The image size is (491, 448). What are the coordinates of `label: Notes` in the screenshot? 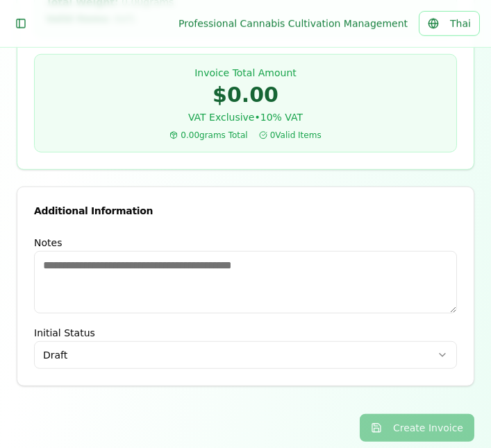 It's located at (48, 242).